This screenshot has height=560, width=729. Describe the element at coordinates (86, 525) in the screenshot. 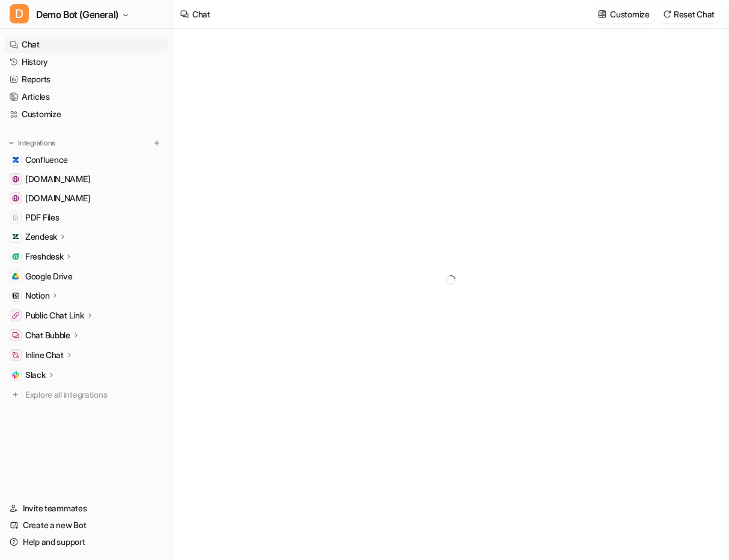

I see `a: Create a new Bot` at that location.